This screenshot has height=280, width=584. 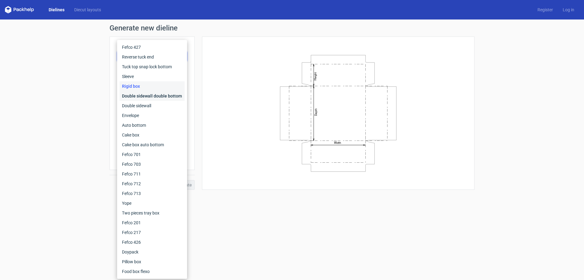 I want to click on div: Cake box auto bottom, so click(x=152, y=144).